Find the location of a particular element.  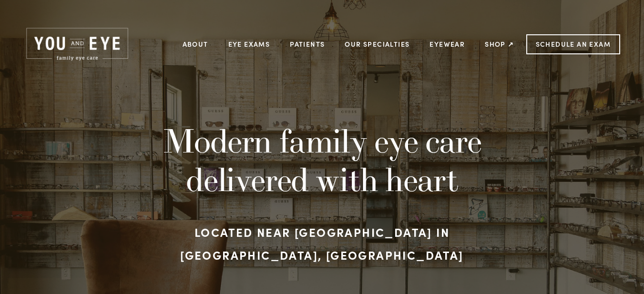

a: Schedule an Exam is located at coordinates (573, 44).